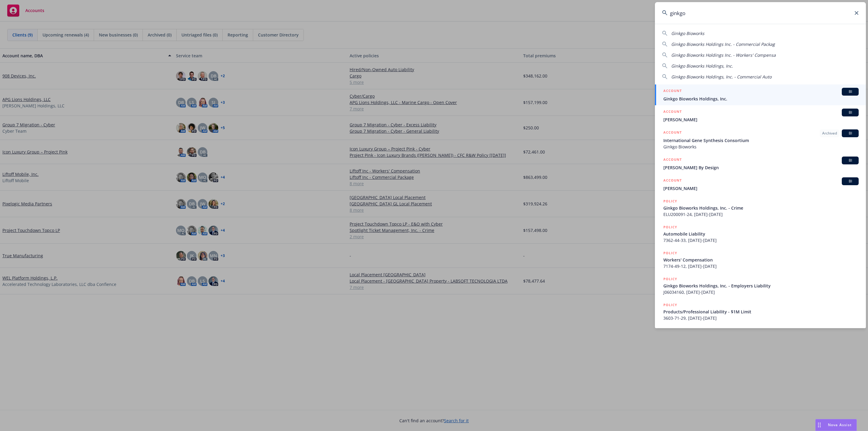 Image resolution: width=868 pixels, height=431 pixels. I want to click on a: ACCOUNTBIGinkgo Bioworks Holdings, Inc., so click(760, 95).